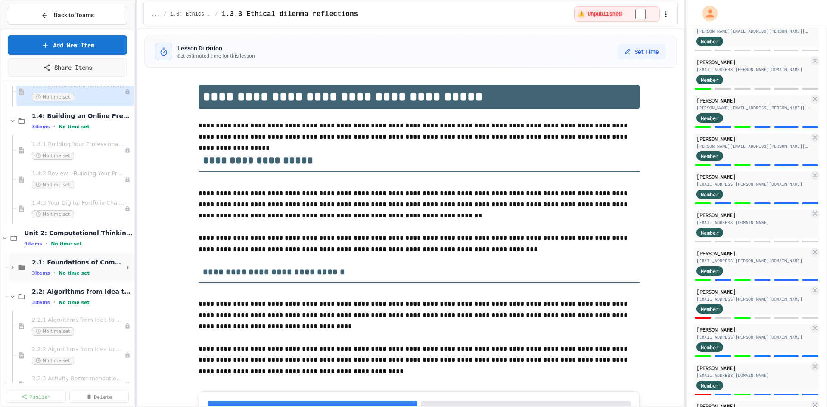 The width and height of the screenshot is (827, 407). What do you see at coordinates (74, 15) in the screenshot?
I see `span: Back to Teams` at bounding box center [74, 15].